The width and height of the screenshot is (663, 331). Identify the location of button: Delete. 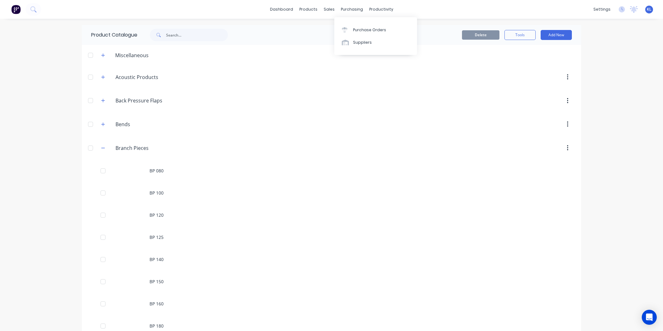
(481, 35).